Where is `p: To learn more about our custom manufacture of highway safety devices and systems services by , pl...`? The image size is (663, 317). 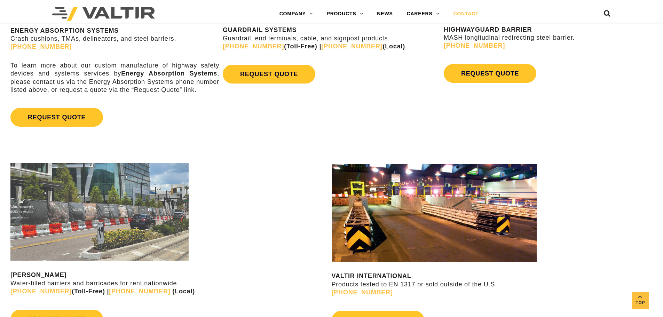
p: To learn more about our custom manufacture of highway safety devices and systems services by , pl... is located at coordinates (115, 78).